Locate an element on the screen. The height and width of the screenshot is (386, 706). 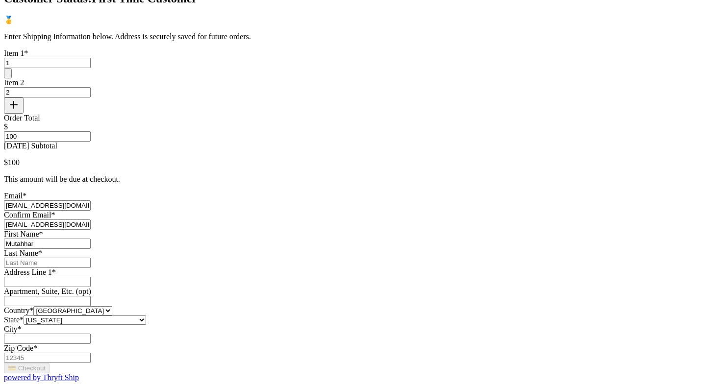
input: Enter Mutually Agreed Payment is located at coordinates (47, 136).